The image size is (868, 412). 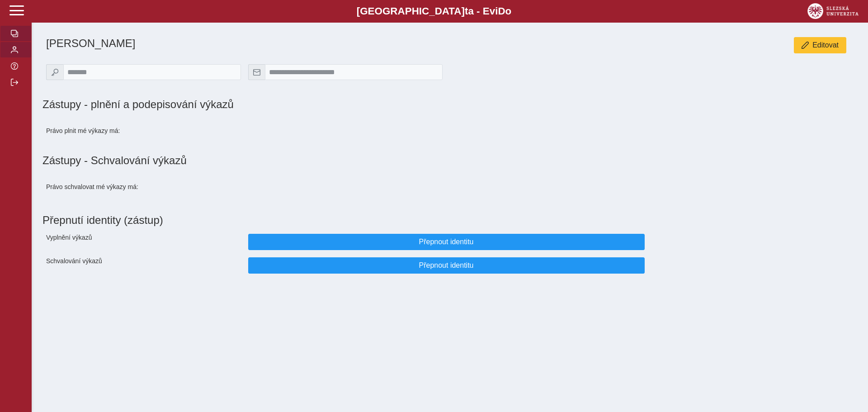 I want to click on div: Schvalování výkazů, so click(x=144, y=265).